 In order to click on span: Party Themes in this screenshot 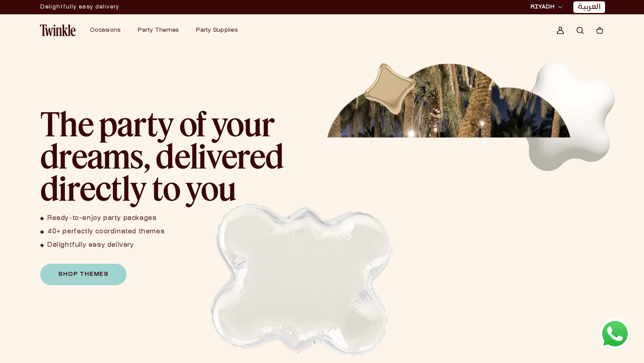, I will do `click(158, 30)`.